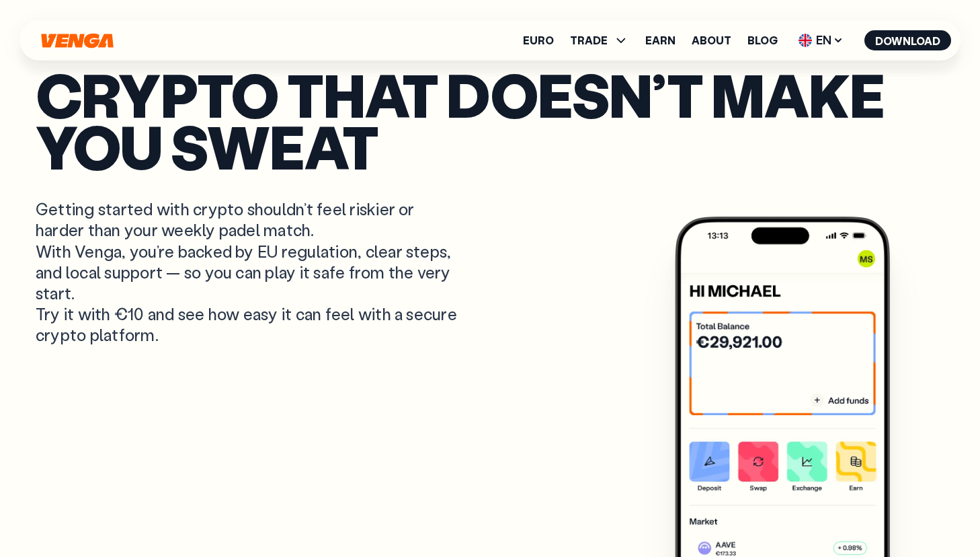 This screenshot has width=980, height=557. Describe the element at coordinates (248, 272) in the screenshot. I see `p: Getting started with crypto shouldn’t feel riskier or harder than your weekly padel match. With V...` at that location.